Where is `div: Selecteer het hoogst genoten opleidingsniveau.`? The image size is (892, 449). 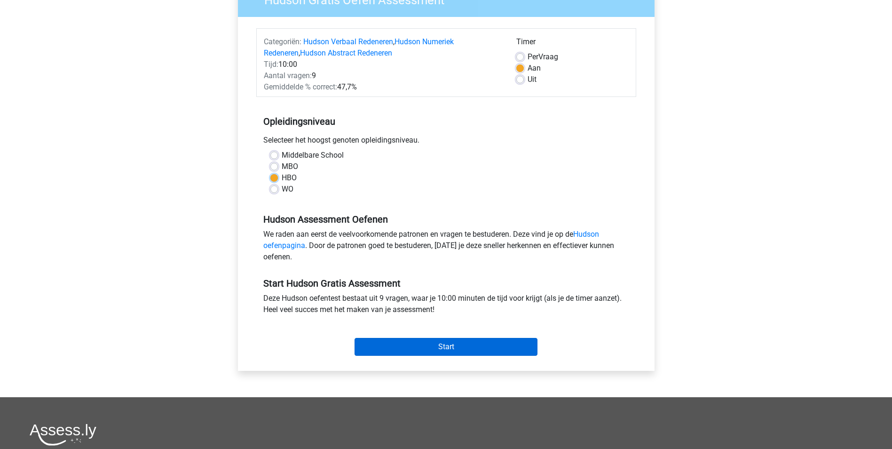
div: Selecteer het hoogst genoten opleidingsniveau. is located at coordinates (446, 142).